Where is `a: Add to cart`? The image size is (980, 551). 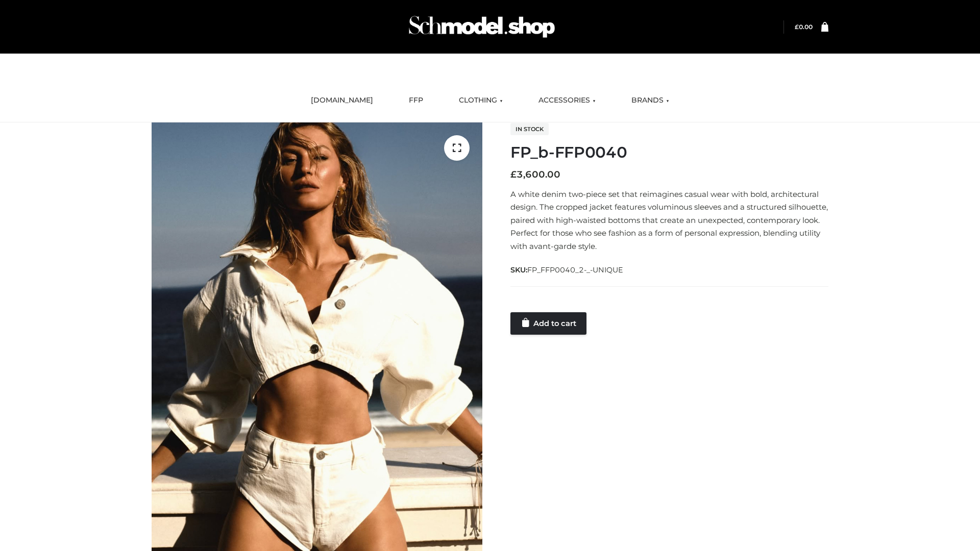 a: Add to cart is located at coordinates (548, 324).